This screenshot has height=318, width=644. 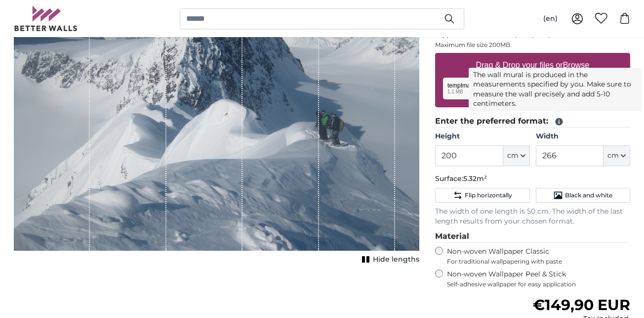 I want to click on span: 5.32m², so click(x=475, y=179).